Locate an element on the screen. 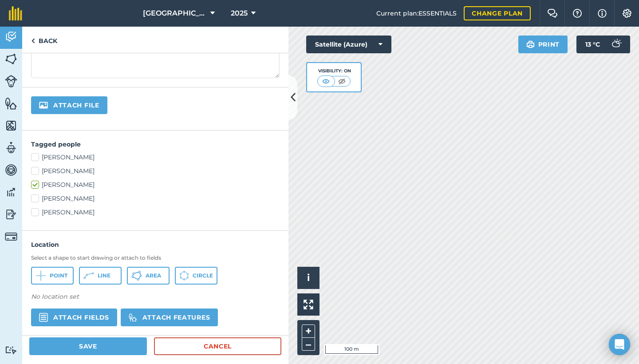  button: Satellite (Azure) is located at coordinates (349, 44).